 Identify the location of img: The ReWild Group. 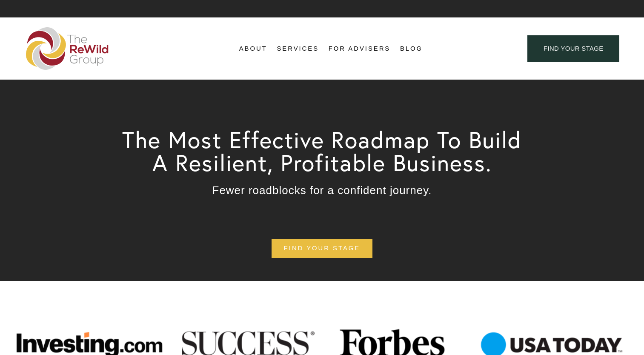
(68, 48).